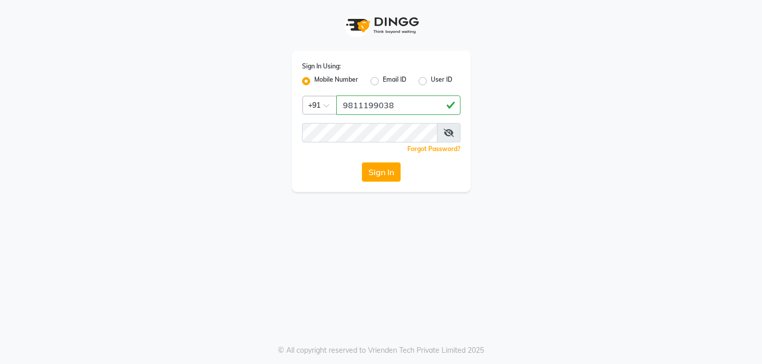 This screenshot has height=364, width=762. What do you see at coordinates (321, 66) in the screenshot?
I see `label: Sign In Using:` at bounding box center [321, 66].